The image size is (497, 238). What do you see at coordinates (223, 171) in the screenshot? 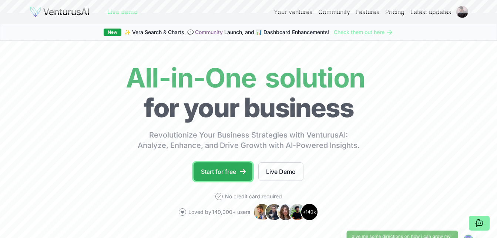
I see `a: Start for free` at bounding box center [223, 171].